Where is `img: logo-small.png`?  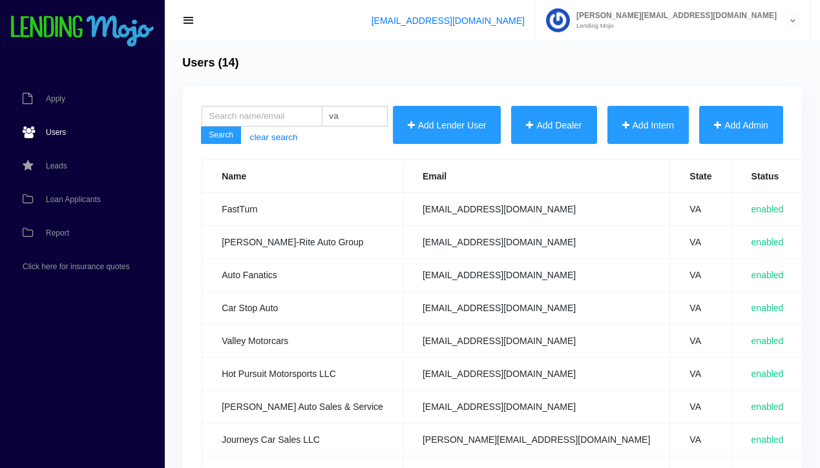
img: logo-small.png is located at coordinates (82, 32).